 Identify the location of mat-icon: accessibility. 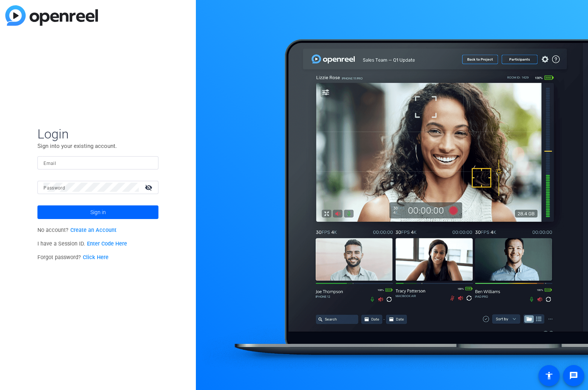
(549, 376).